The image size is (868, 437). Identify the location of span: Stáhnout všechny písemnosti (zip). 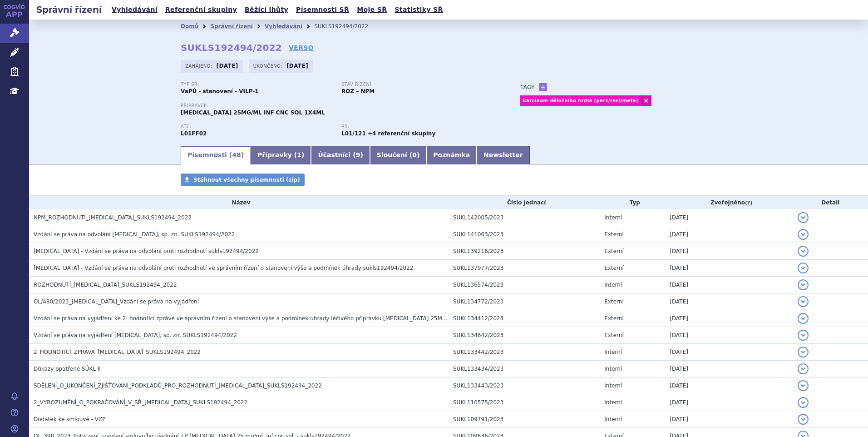
(247, 180).